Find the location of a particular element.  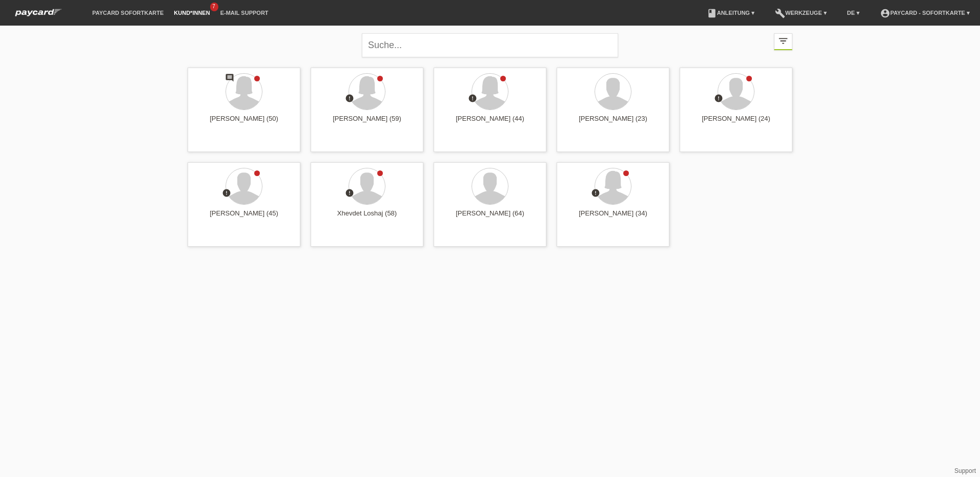

a: Kund*innen is located at coordinates (191, 13).